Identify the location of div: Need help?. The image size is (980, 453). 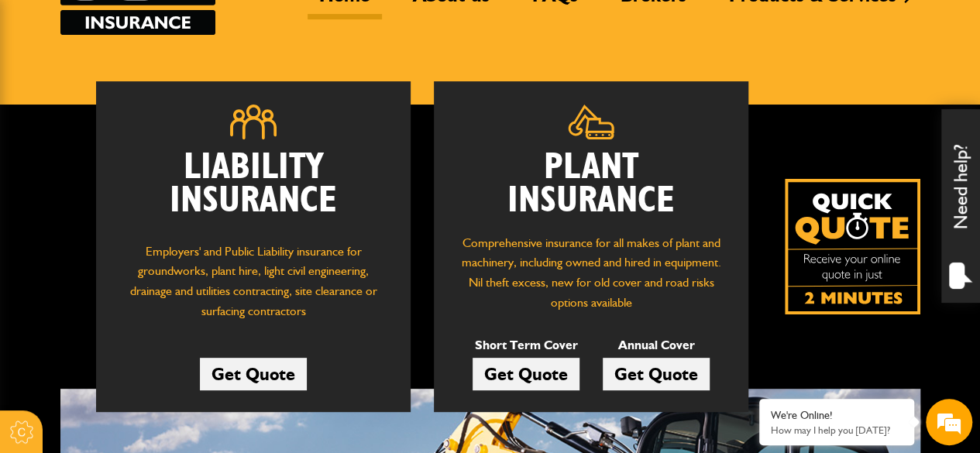
(961, 206).